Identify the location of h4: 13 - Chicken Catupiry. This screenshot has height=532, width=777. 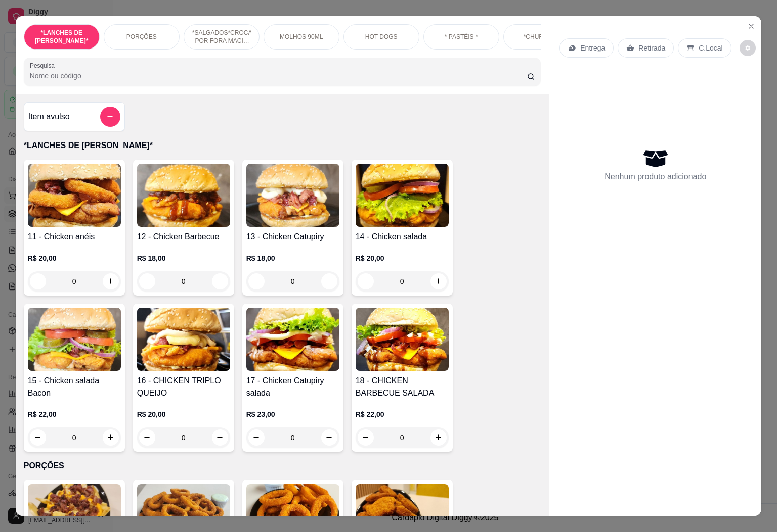
(293, 237).